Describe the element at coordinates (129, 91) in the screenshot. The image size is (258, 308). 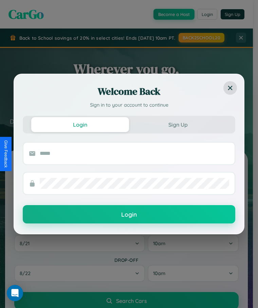
I see `h2: Welcome Back` at that location.